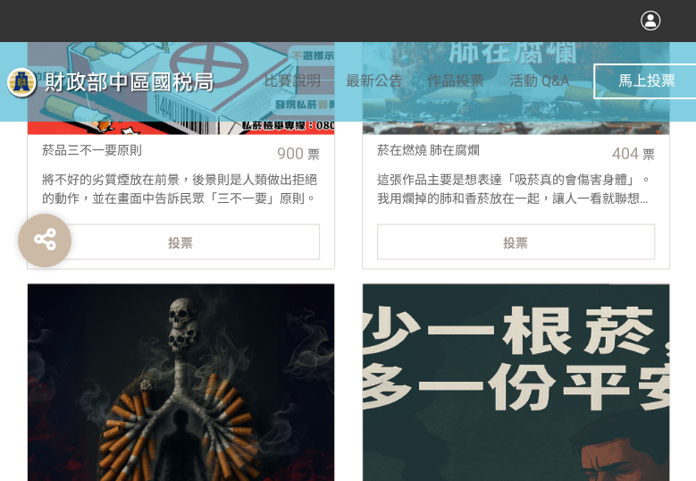 The height and width of the screenshot is (481, 696). What do you see at coordinates (181, 188) in the screenshot?
I see `div: 將不好的劣質煙放在前景，後景則是人類做出拒絕的動作，並在畫面中告訴民眾「三不一要」原則。` at bounding box center [181, 188].